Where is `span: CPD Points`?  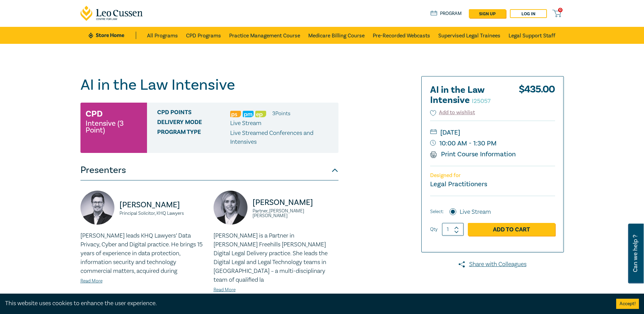 span: CPD Points is located at coordinates (194, 113).